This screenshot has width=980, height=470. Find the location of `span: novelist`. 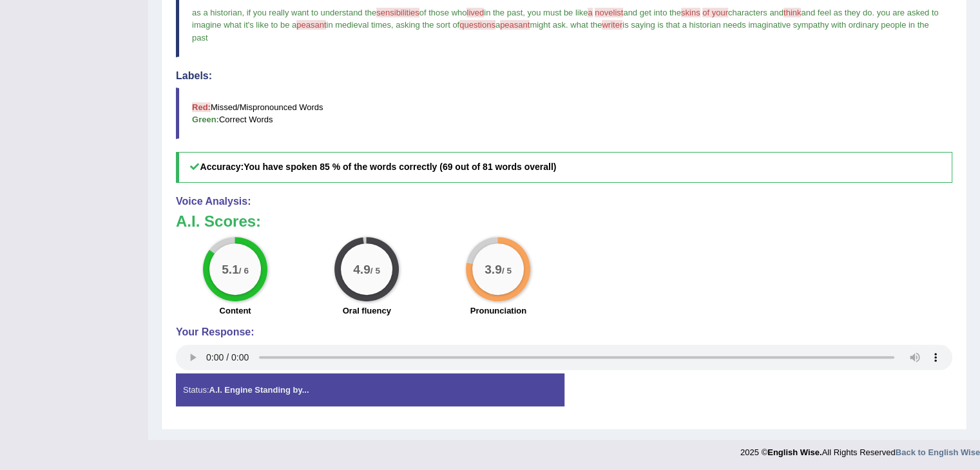

span: novelist is located at coordinates (609, 12).